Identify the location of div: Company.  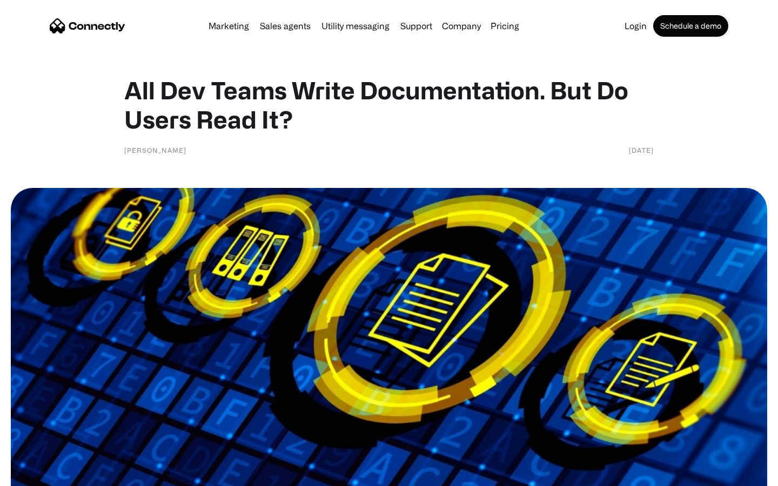
(461, 26).